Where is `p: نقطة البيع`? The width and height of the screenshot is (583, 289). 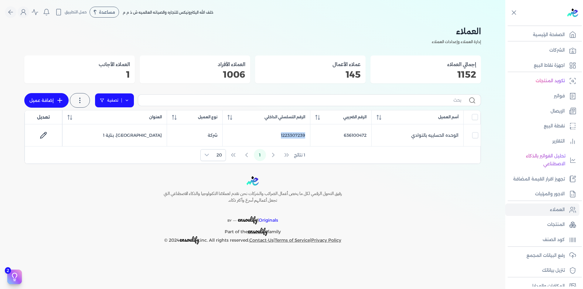 p: نقطة البيع is located at coordinates (554, 126).